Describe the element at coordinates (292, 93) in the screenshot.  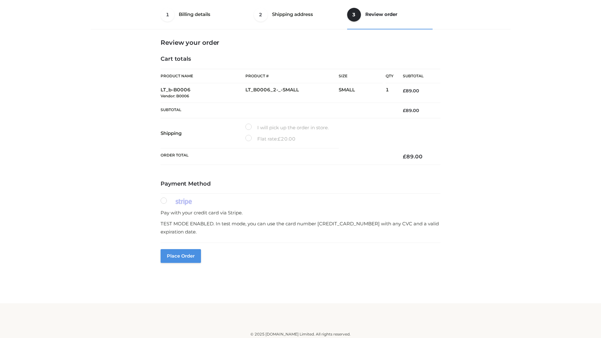
I see `td: LT_B0006_2-_-SMALL` at that location.